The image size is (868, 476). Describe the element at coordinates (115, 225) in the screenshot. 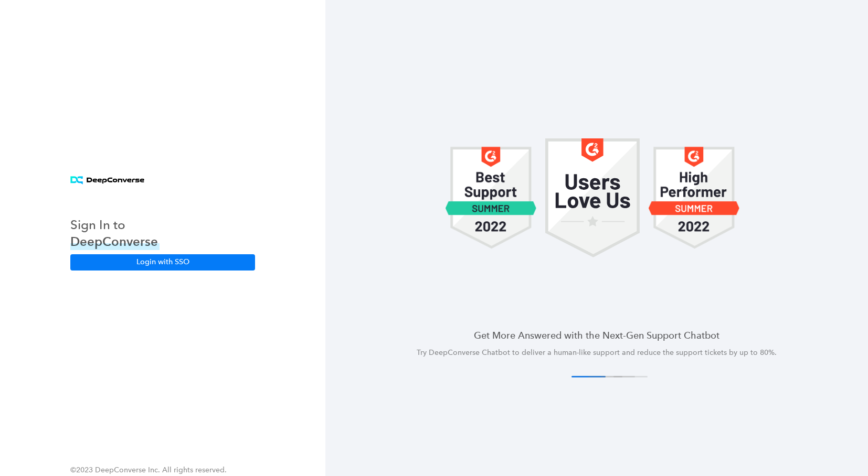

I see `h3: Sign In to` at that location.